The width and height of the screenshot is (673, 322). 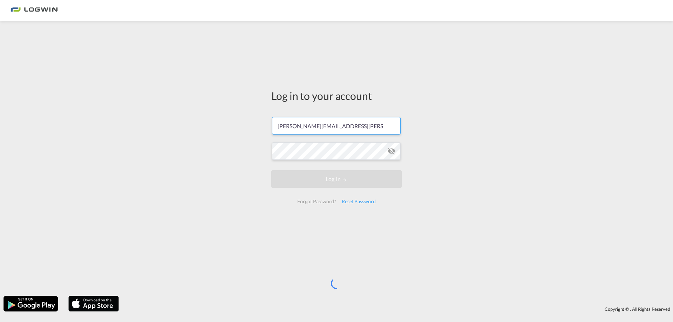 I want to click on input: Enter email/phone number, so click(x=336, y=126).